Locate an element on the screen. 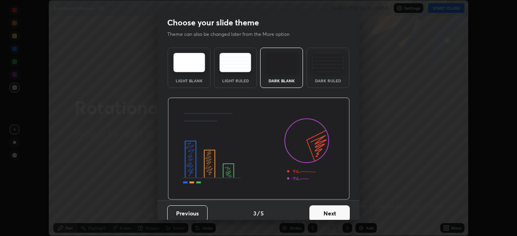 This screenshot has width=517, height=236. img: lightTheme.e5ed3b09.svg is located at coordinates (189, 63).